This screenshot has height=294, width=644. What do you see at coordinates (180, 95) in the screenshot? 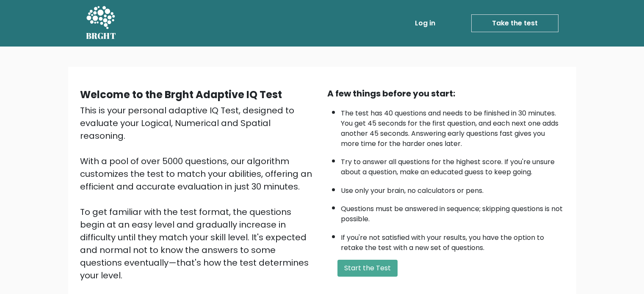
I see `b: Welcome to the Brght Adaptive IQ Test` at bounding box center [180, 95].